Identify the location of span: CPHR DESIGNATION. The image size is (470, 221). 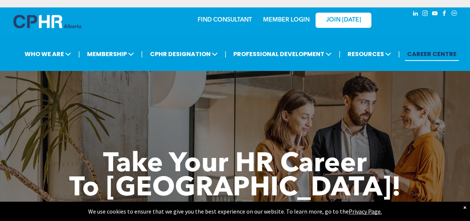
(184, 54).